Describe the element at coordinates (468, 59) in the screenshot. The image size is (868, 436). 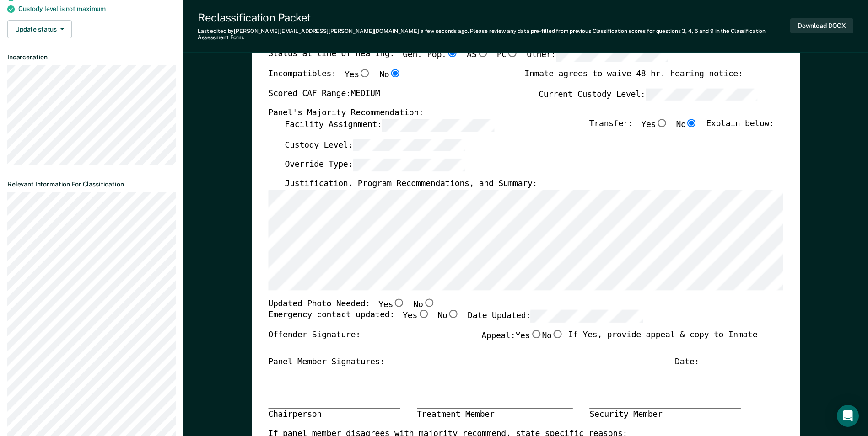
I see `div: Status at time of hearing:` at that location.